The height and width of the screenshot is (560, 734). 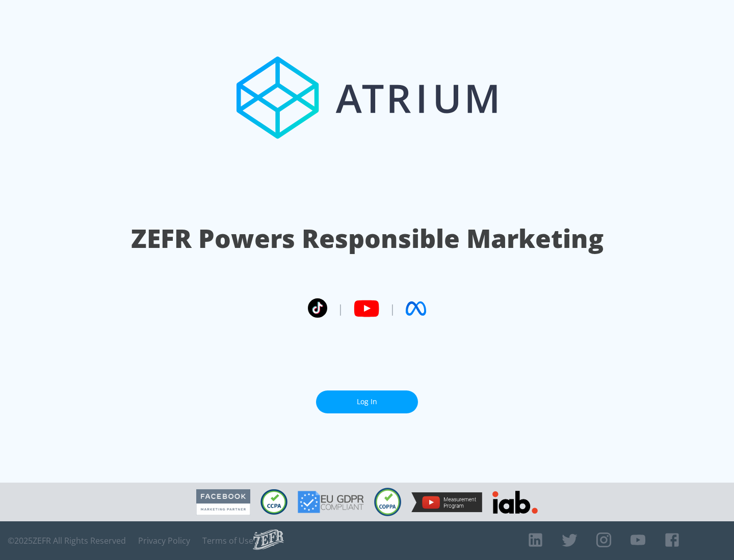 What do you see at coordinates (387, 502) in the screenshot?
I see `img: COPPA Compliant` at bounding box center [387, 502].